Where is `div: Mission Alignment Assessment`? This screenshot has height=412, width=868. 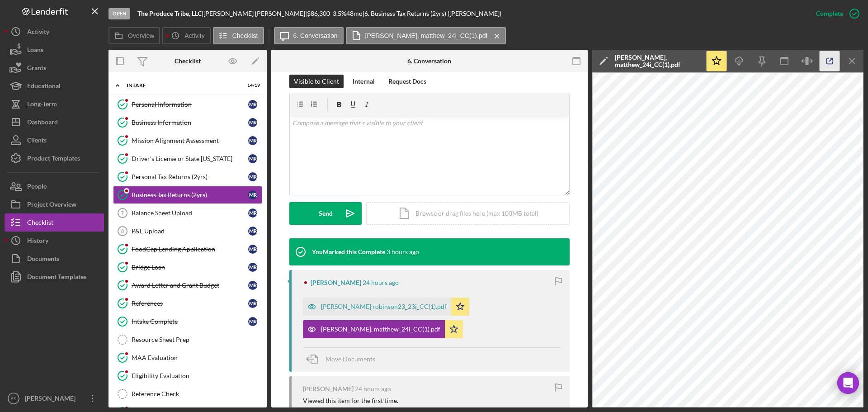 div: Mission Alignment Assessment is located at coordinates (190, 140).